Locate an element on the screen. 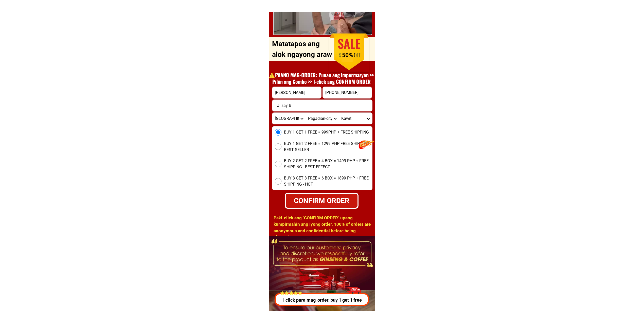 This screenshot has width=644, height=311. select: Select province is located at coordinates (289, 118).